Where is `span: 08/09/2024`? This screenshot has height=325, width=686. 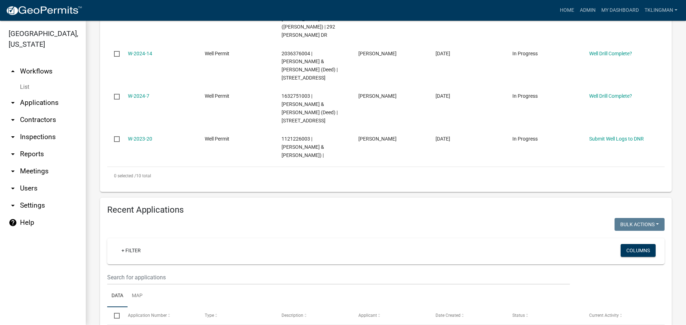
span: 08/09/2024 is located at coordinates (443, 54).